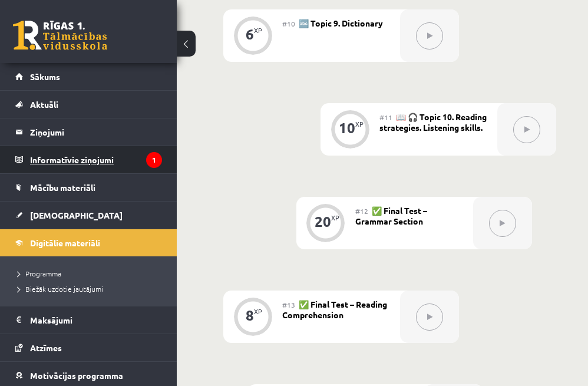  Describe the element at coordinates (347, 128) in the screenshot. I see `div: 10` at that location.